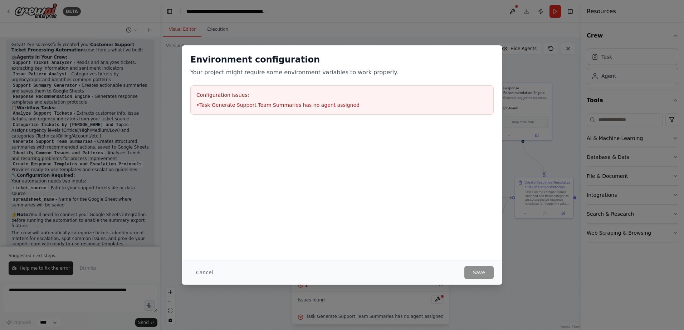 The width and height of the screenshot is (684, 330). Describe the element at coordinates (342, 60) in the screenshot. I see `h2: Environment configuration` at that location.